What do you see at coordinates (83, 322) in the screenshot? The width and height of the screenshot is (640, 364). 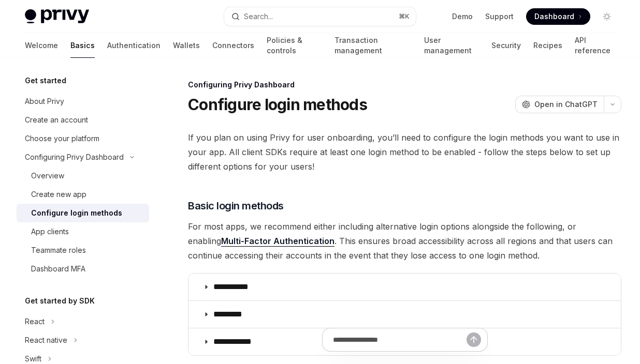 I see `button: Toggle React section` at bounding box center [83, 322].